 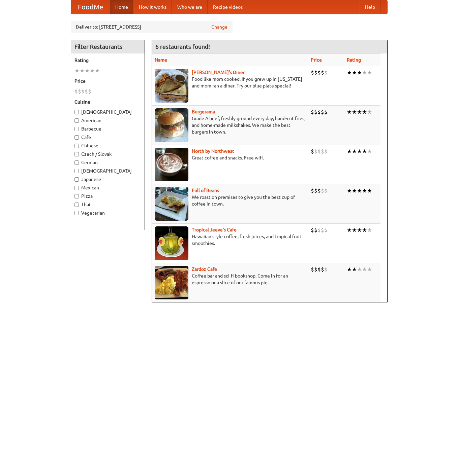 What do you see at coordinates (171, 125) in the screenshot?
I see `img: burgerama.jpg` at bounding box center [171, 125].